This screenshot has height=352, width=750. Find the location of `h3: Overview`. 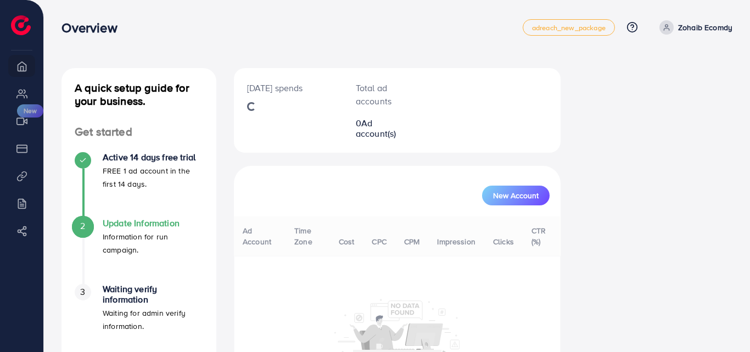

h3: Overview is located at coordinates (93, 27).